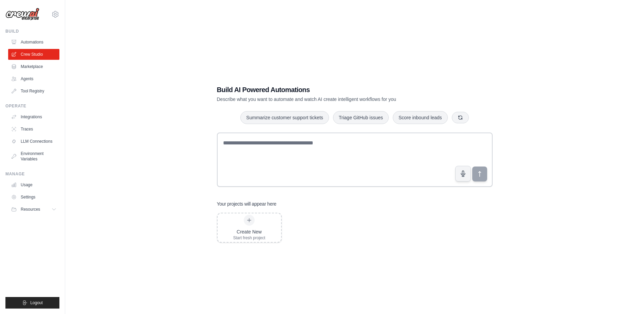 This screenshot has height=314, width=644. Describe the element at coordinates (34, 91) in the screenshot. I see `a: Tool Registry` at that location.